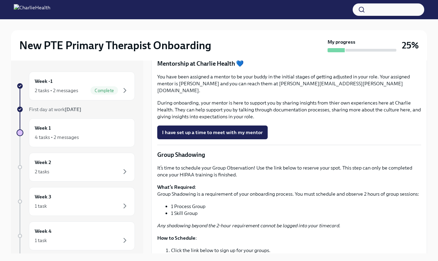 Image resolution: width=438 pixels, height=261 pixels. I want to click on h2: New PTE Primary Therapist Onboarding, so click(115, 45).